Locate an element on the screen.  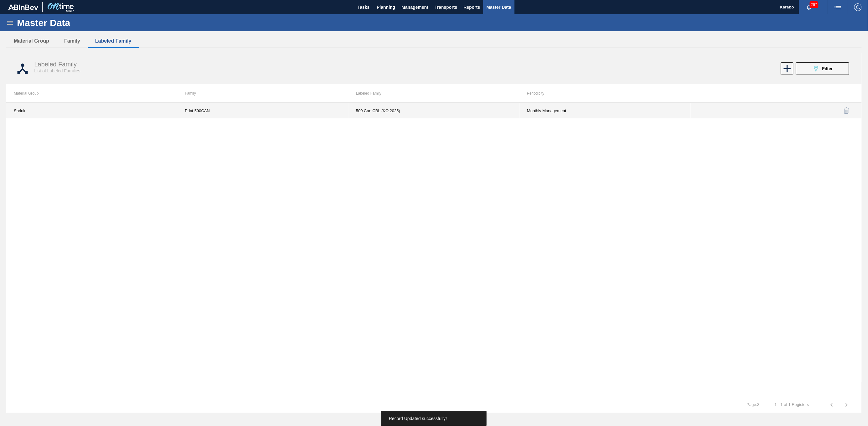
button: Notifications is located at coordinates (809, 7).